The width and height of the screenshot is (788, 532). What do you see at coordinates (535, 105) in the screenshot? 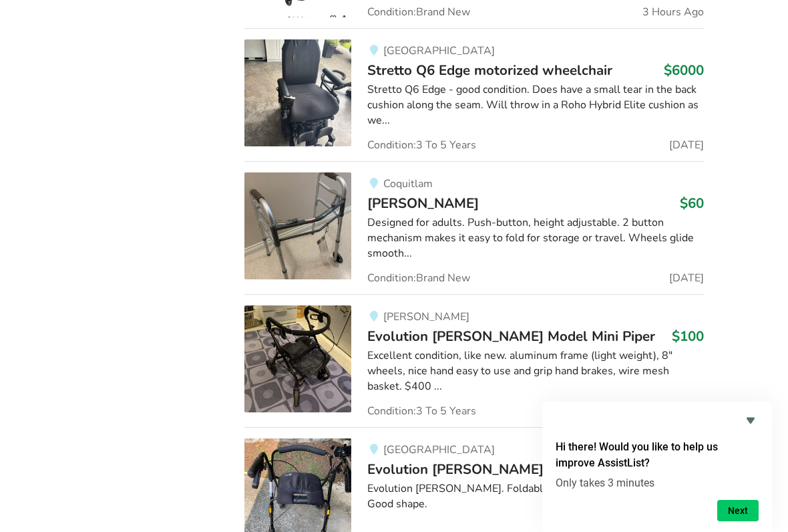
I see `div: Stretto Q6 Edge - good condition. Does have a small tear in the back cushion along the seam. Will...` at bounding box center [535, 105].